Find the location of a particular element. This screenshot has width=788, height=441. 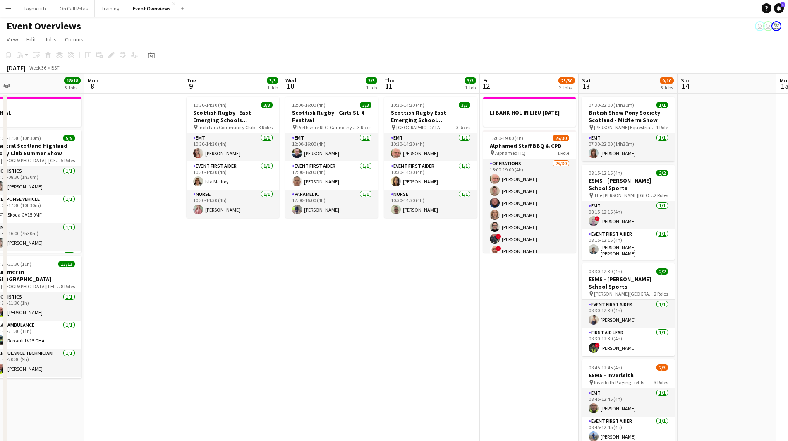

div: 5 Jobs is located at coordinates (667, 87).